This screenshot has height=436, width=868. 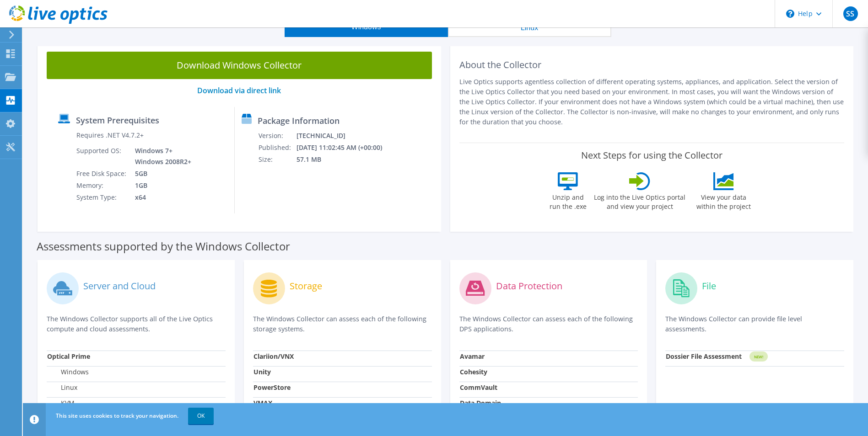 What do you see at coordinates (118, 120) in the screenshot?
I see `label: System Prerequisites` at bounding box center [118, 120].